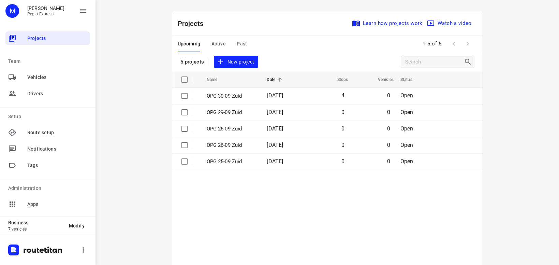  What do you see at coordinates (343, 95) in the screenshot?
I see `span: 4` at bounding box center [343, 95].